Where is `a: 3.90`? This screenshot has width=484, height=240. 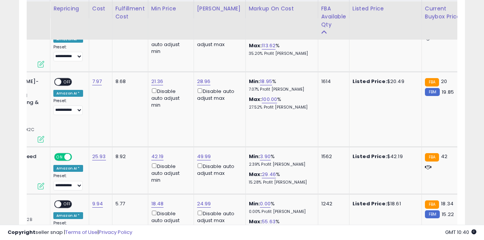 a: 3.90 is located at coordinates (265, 157).